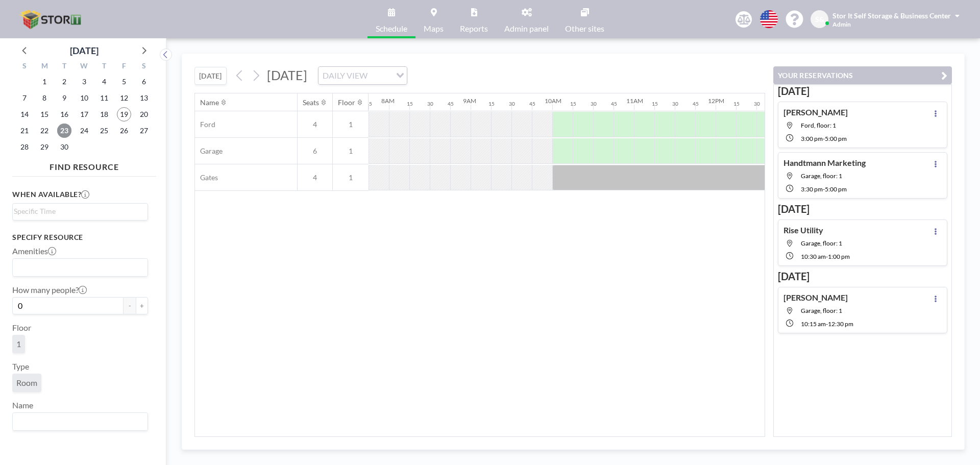 The height and width of the screenshot is (465, 980). Describe the element at coordinates (838, 257) in the screenshot. I see `span: 1:00 PM` at that location.